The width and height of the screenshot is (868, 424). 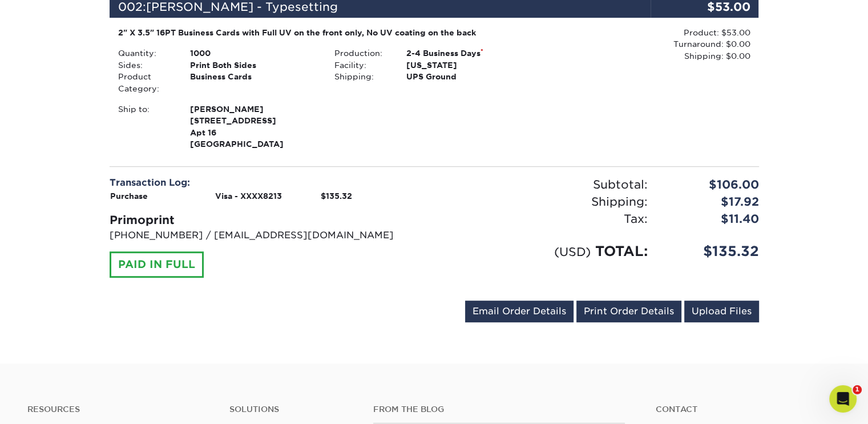 I want to click on div: 1000, so click(x=254, y=53).